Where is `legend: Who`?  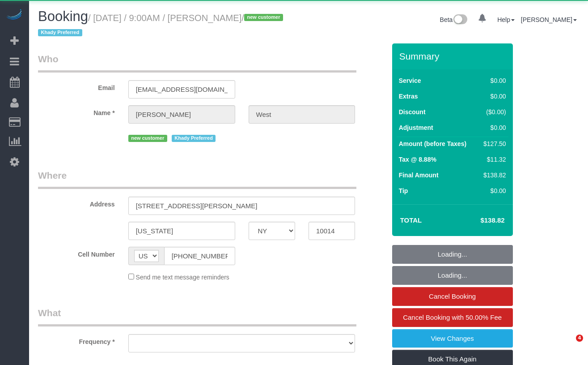
legend: Who is located at coordinates (197, 62).